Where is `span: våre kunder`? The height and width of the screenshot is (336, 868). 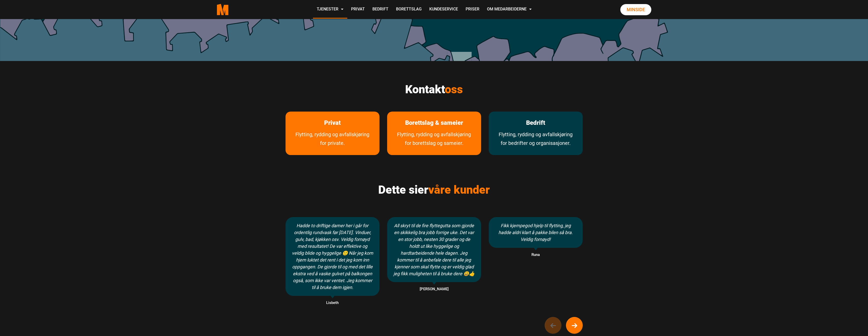
span: våre kunder is located at coordinates (459, 190).